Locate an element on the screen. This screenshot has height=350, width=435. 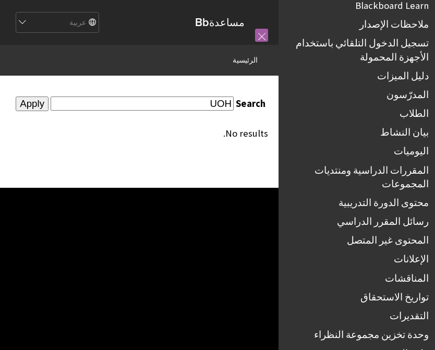
a: رسائل المقرر الدراسي is located at coordinates (383, 221).